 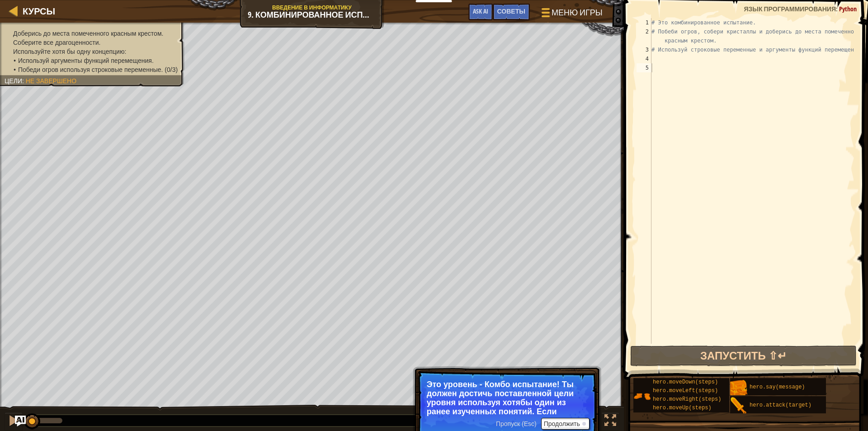 What do you see at coordinates (14, 421) in the screenshot?
I see `button: Ctrl + P: Pause` at bounding box center [14, 421].